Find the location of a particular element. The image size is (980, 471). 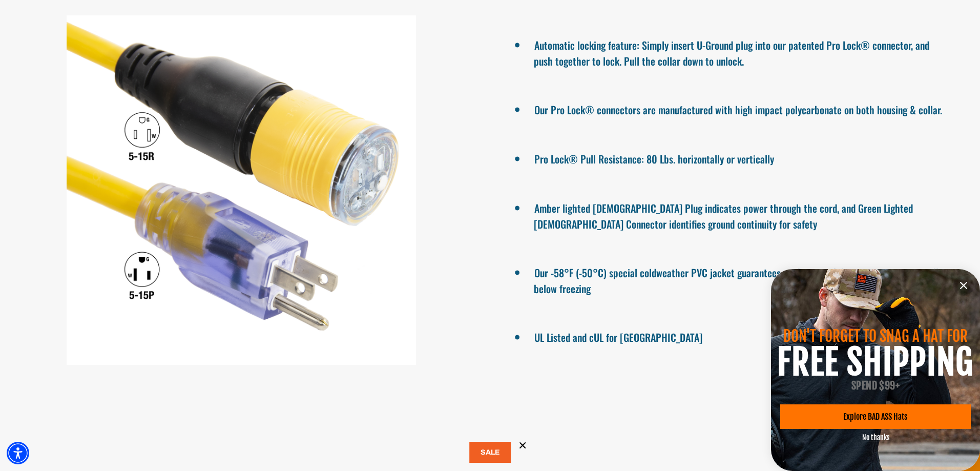

span: Explore BAD ASS Hats is located at coordinates (875, 417).